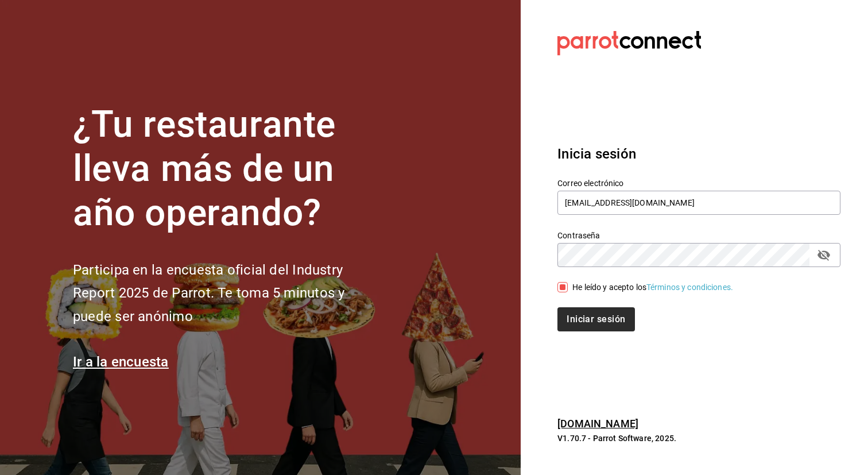  What do you see at coordinates (699, 236) in the screenshot?
I see `label: Contraseña` at bounding box center [699, 236].